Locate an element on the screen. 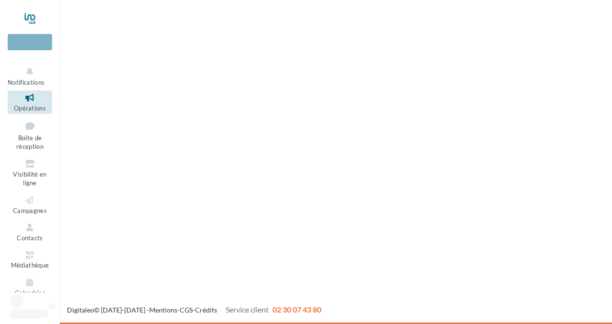 Image resolution: width=612 pixels, height=324 pixels. span: Calendrier is located at coordinates (30, 293).